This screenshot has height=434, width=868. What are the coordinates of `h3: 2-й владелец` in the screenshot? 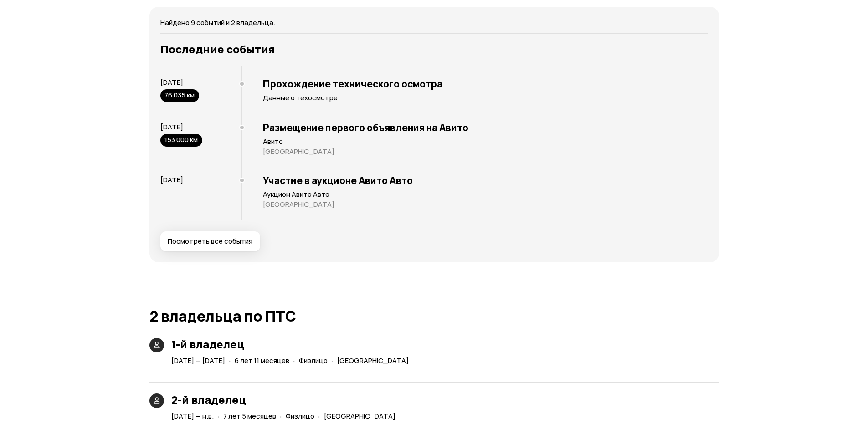 It's located at (285, 400).